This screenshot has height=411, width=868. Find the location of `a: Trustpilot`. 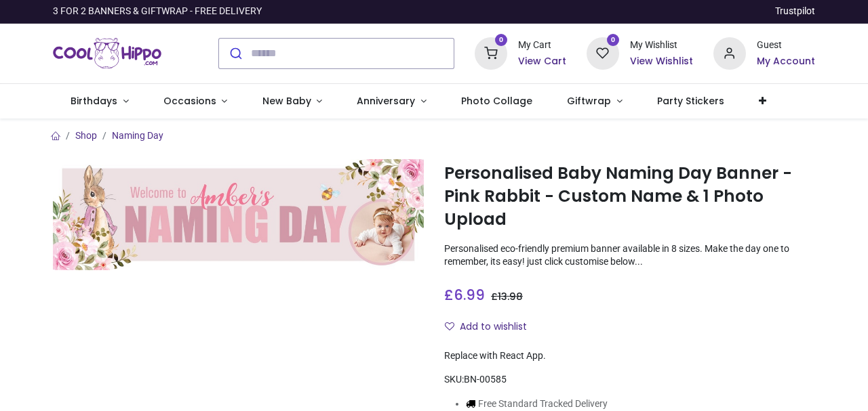

a: Trustpilot is located at coordinates (795, 11).